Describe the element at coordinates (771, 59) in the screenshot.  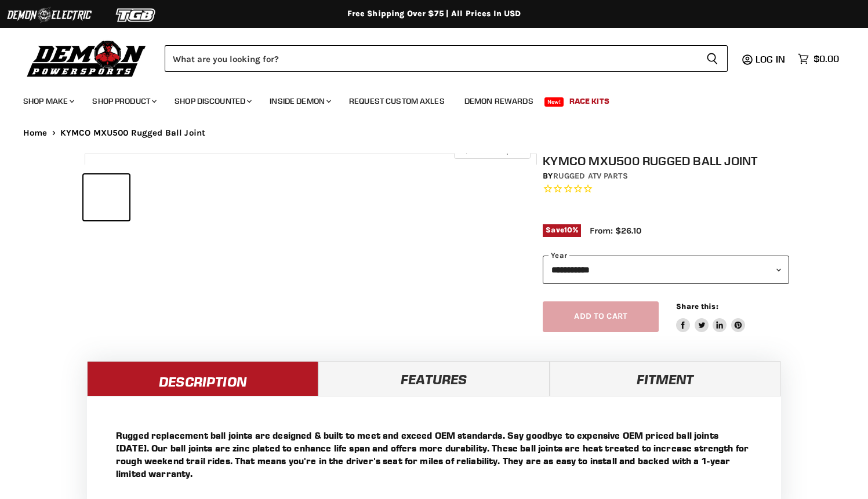
I see `a: Log in` at that location.